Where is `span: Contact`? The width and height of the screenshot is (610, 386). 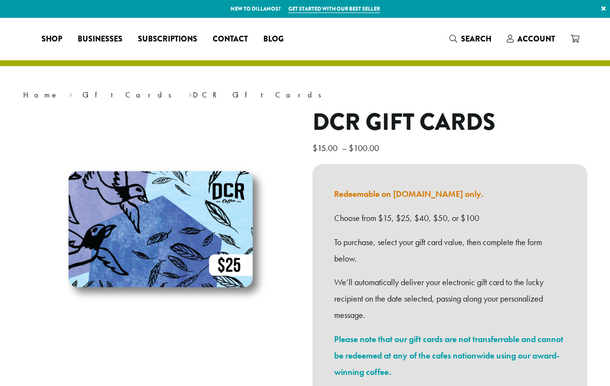
span: Contact is located at coordinates (230, 39).